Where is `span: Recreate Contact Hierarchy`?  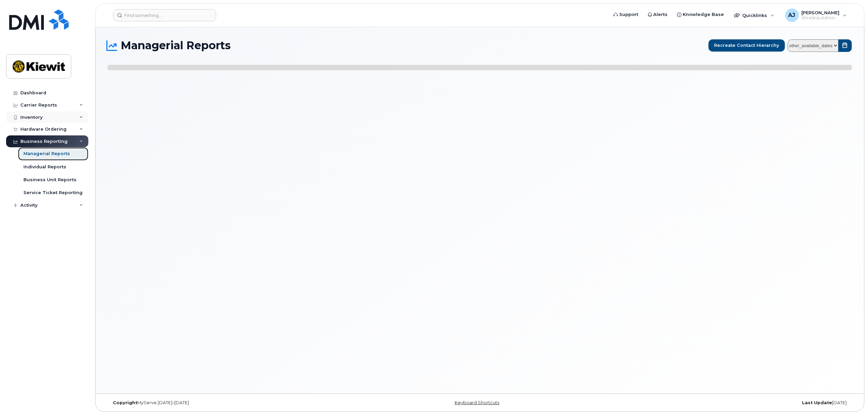
span: Recreate Contact Hierarchy is located at coordinates (747, 45).